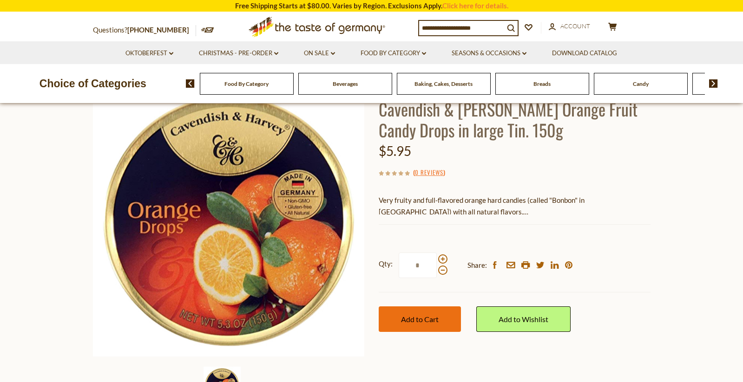 This screenshot has width=743, height=382. I want to click on a: On Sale, so click(319, 53).